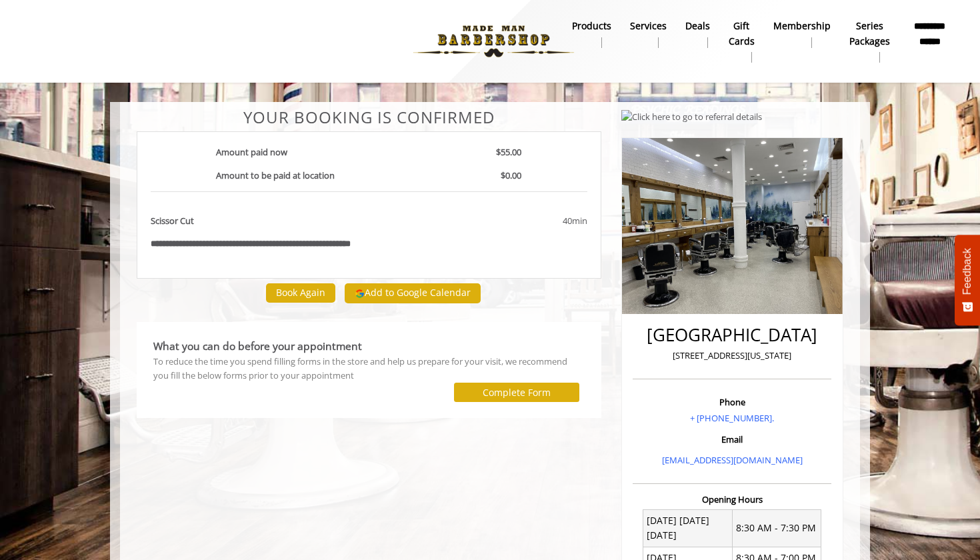  I want to click on img: Click here to go to referral details, so click(691, 117).